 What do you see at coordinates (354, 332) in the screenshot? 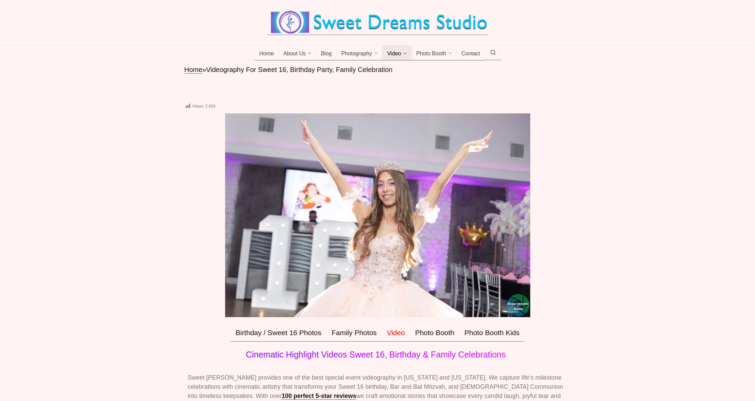
I see `a: Family Photos` at bounding box center [354, 332].